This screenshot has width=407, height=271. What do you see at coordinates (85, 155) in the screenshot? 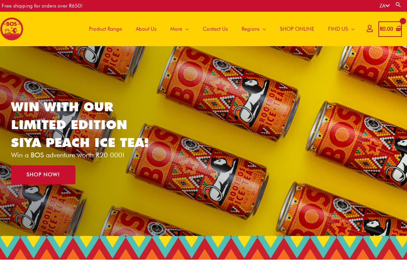
I see `p: Win a BOS adventure worth R20 000!` at bounding box center [85, 155].